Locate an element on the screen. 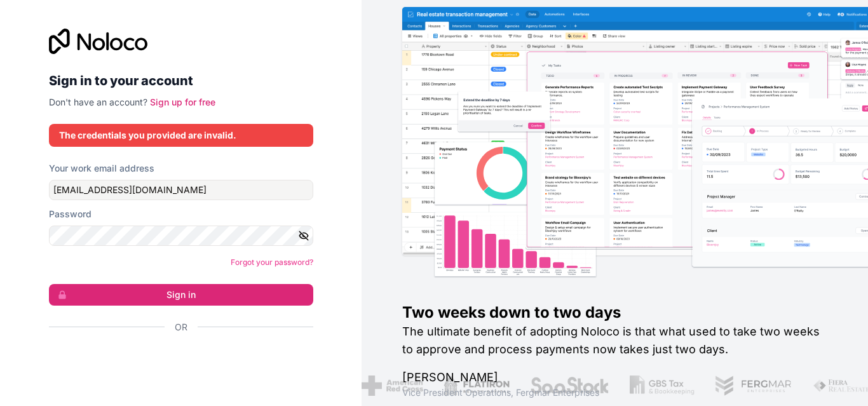 The width and height of the screenshot is (868, 406). input: Email address is located at coordinates (181, 190).